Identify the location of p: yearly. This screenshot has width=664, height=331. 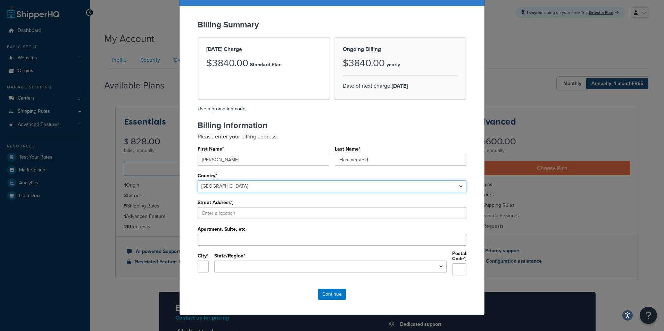
(393, 65).